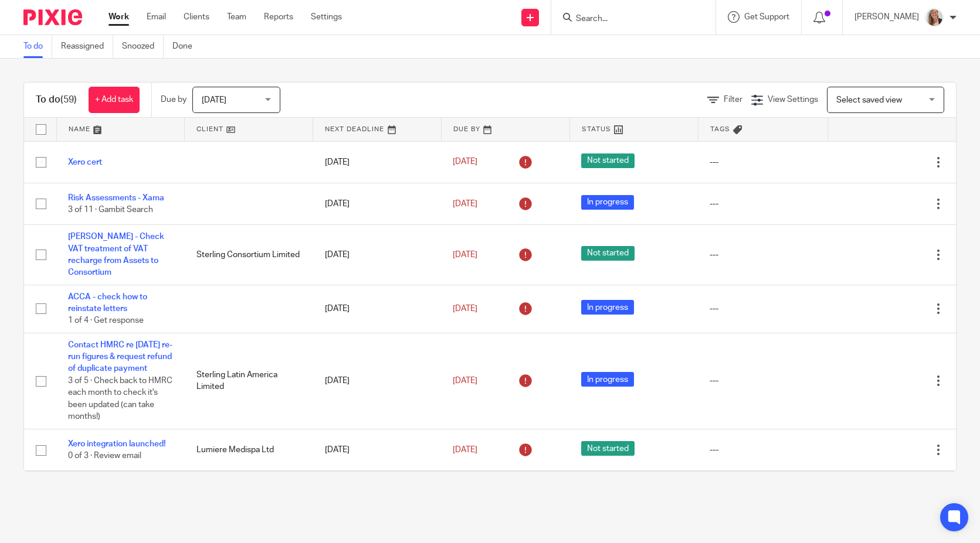 Image resolution: width=980 pixels, height=543 pixels. What do you see at coordinates (53, 17) in the screenshot?
I see `img: Pixie` at bounding box center [53, 17].